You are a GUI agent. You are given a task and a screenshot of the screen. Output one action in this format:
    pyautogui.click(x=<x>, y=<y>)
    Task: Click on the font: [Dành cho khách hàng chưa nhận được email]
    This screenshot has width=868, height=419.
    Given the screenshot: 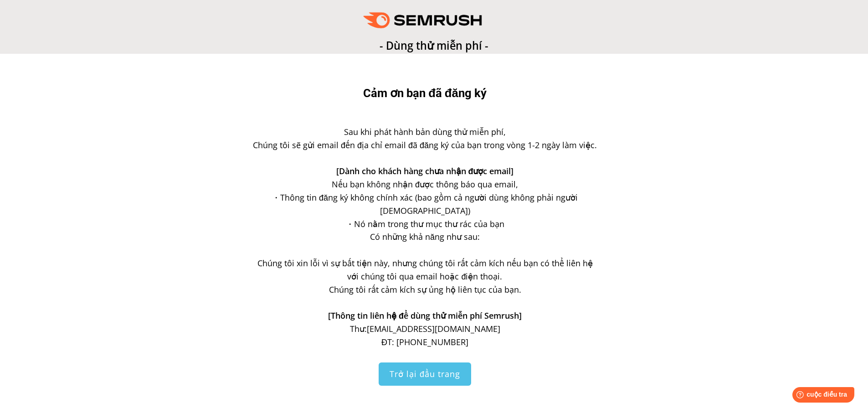 What is the action you would take?
    pyautogui.click(x=425, y=171)
    